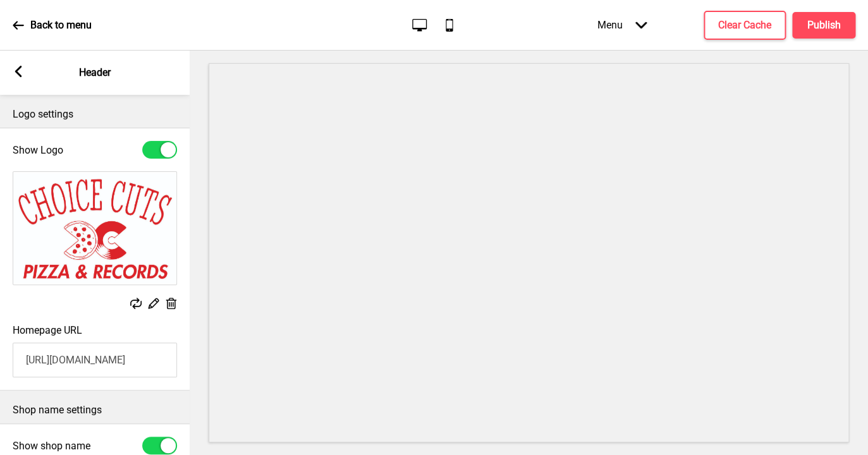  What do you see at coordinates (823, 25) in the screenshot?
I see `button: Publish` at bounding box center [823, 25].